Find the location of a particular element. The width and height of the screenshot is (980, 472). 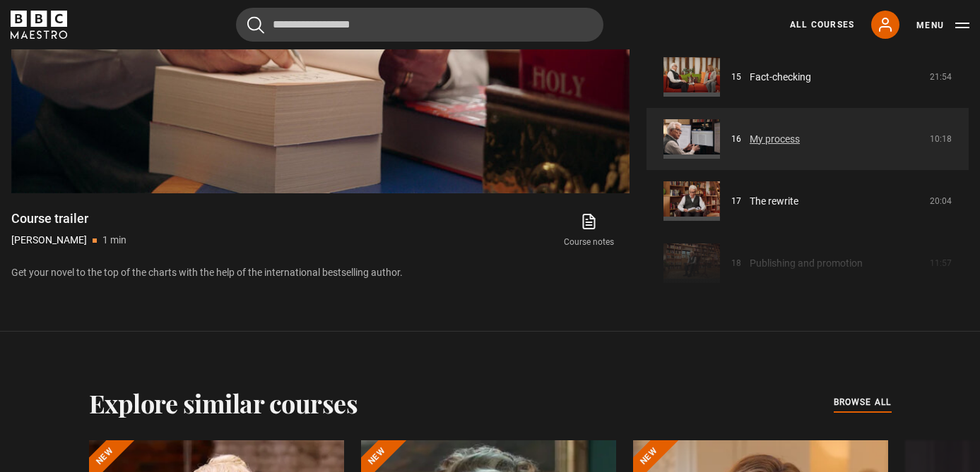

input: Search is located at coordinates (420, 25).